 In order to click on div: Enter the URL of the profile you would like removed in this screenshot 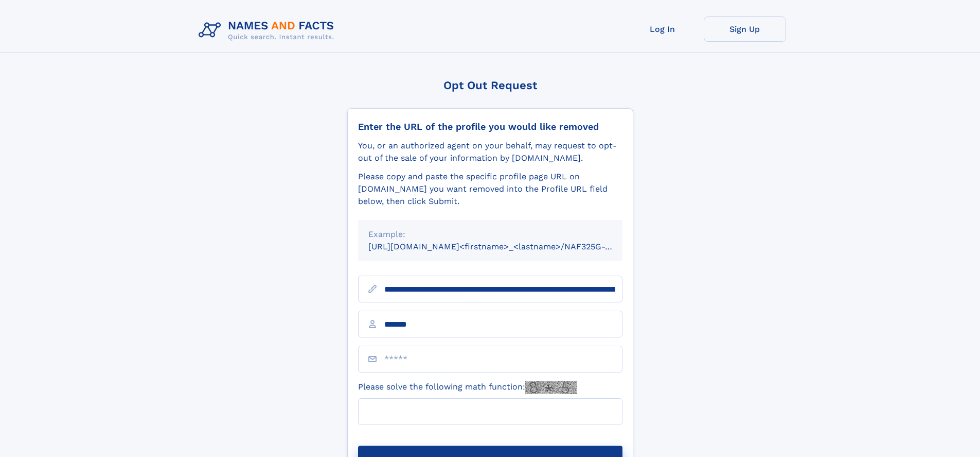, I will do `click(491, 127)`.